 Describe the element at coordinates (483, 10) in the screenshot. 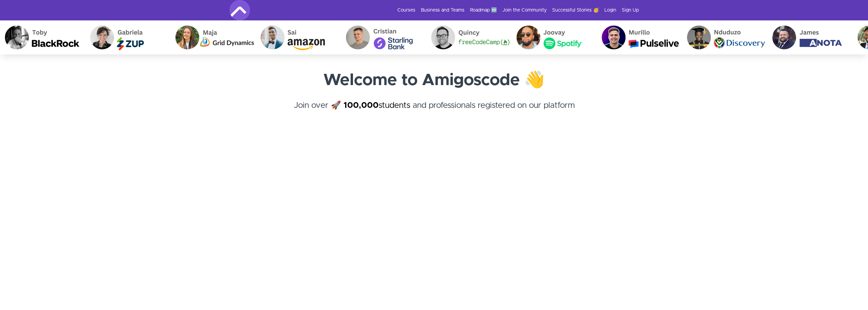

I see `a: Roadmap 🆕` at that location.